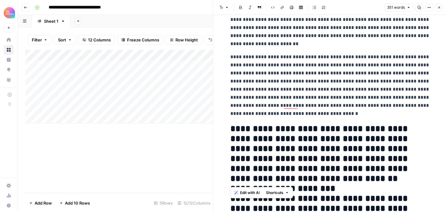  Describe the element at coordinates (186, 40) in the screenshot. I see `span: Row Height` at that location.